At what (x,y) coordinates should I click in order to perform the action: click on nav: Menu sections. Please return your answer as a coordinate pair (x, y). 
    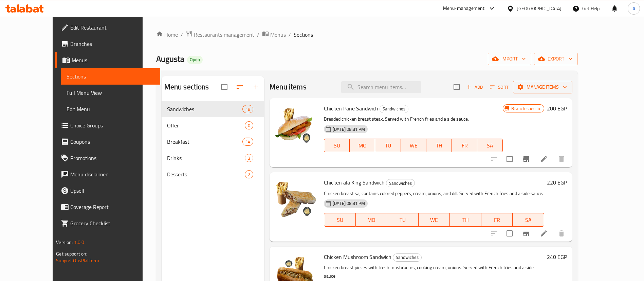
    Looking at the image, I should click on (213, 142).